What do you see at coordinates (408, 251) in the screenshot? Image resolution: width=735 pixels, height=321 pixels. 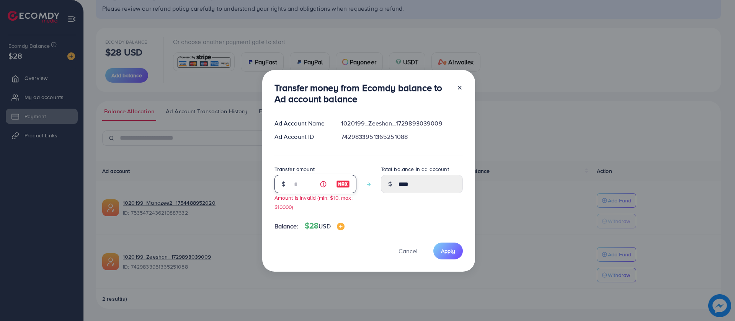 I see `span: Cancel` at bounding box center [408, 251].